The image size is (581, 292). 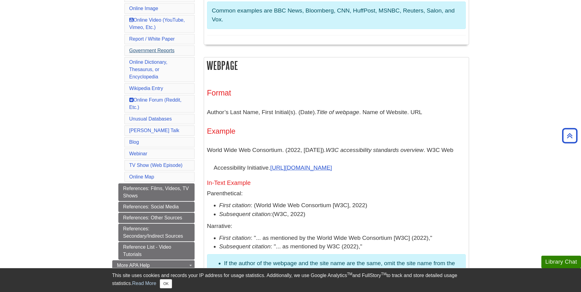 What do you see at coordinates (157, 23) in the screenshot?
I see `a: Online Video (YouTube, Vimeo, Etc.)` at bounding box center [157, 23].